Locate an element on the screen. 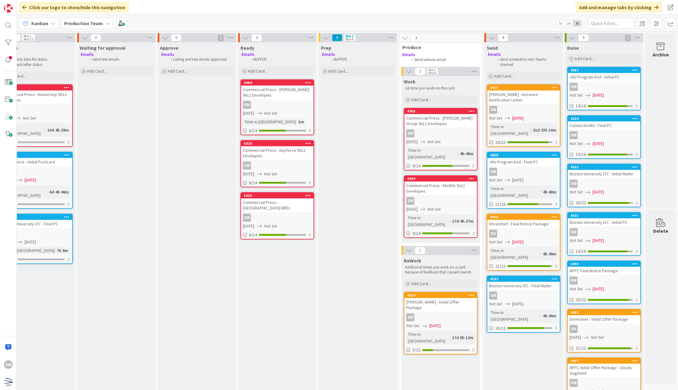 Image resolution: width=678 pixels, height=390 pixels. div: NFPC Initial Offer Package - Lloyds Segment is located at coordinates (604, 371).